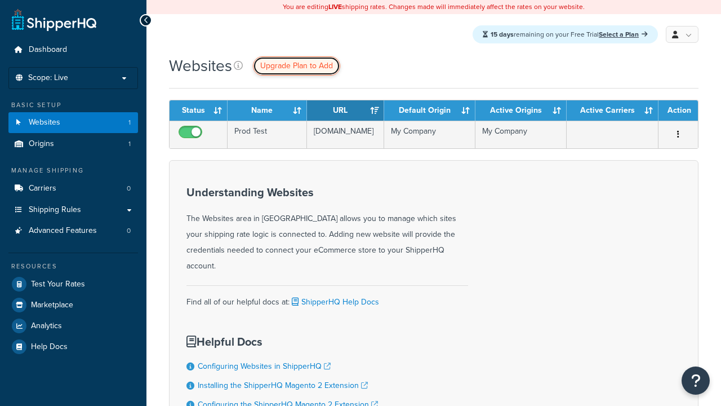 The image size is (721, 406). Describe the element at coordinates (264, 366) in the screenshot. I see `a: Configuring Websites in ShipperHQ` at that location.